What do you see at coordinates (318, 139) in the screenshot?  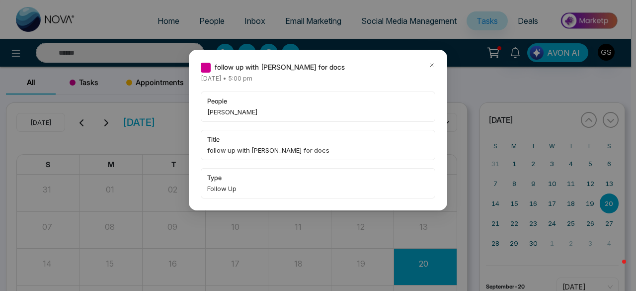 I see `span: title` at bounding box center [318, 139].